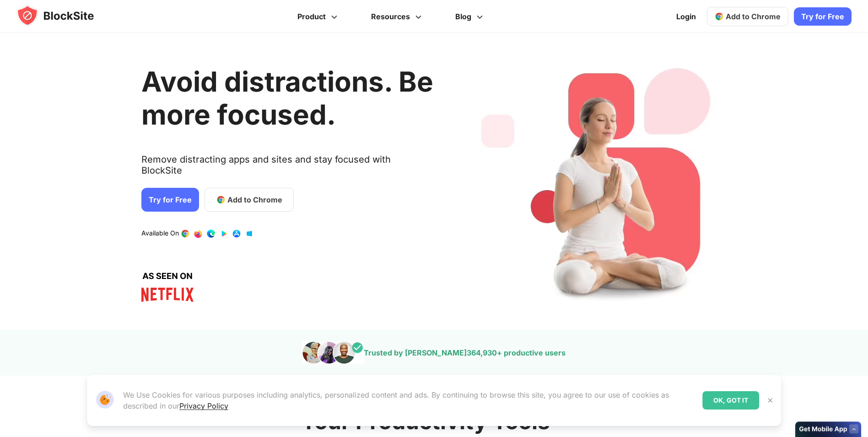 The width and height of the screenshot is (868, 437). I want to click on img: blocksite-icon.5d769676.svg, so click(64, 16).